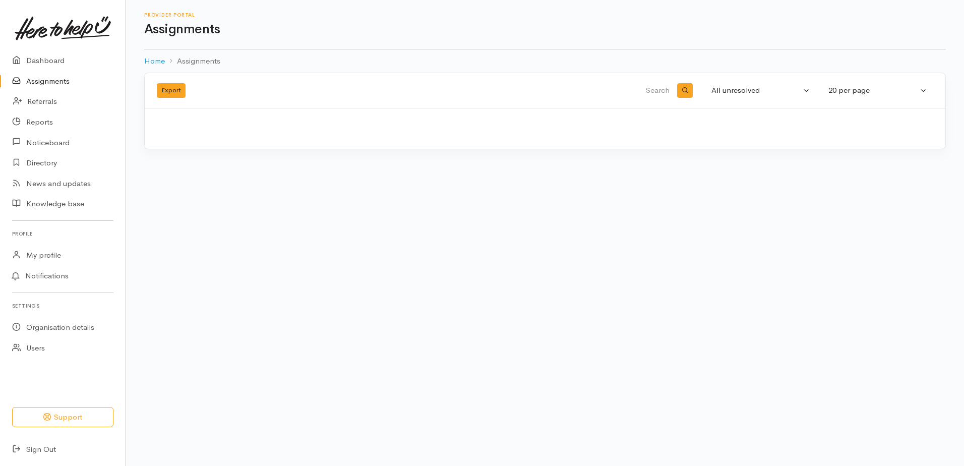 The height and width of the screenshot is (466, 964). Describe the element at coordinates (545, 15) in the screenshot. I see `h6: Provider Portal` at that location.